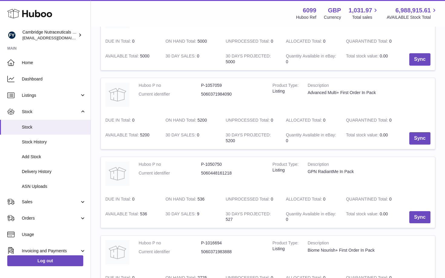 The image size is (445, 278). I want to click on span: Usage, so click(54, 234).